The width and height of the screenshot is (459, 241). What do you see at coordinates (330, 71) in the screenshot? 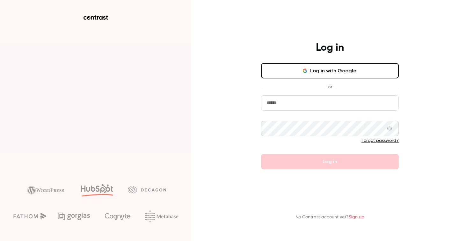
I see `button: Log in with Google` at bounding box center [330, 71].